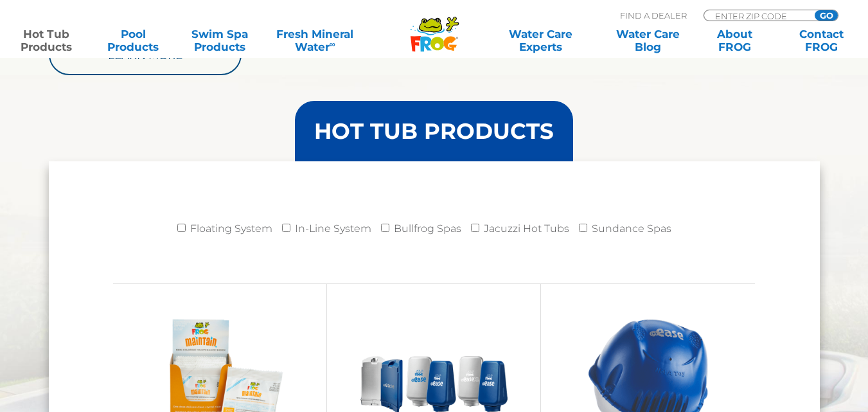  Describe the element at coordinates (821, 41) in the screenshot. I see `a: ContactFROG` at that location.